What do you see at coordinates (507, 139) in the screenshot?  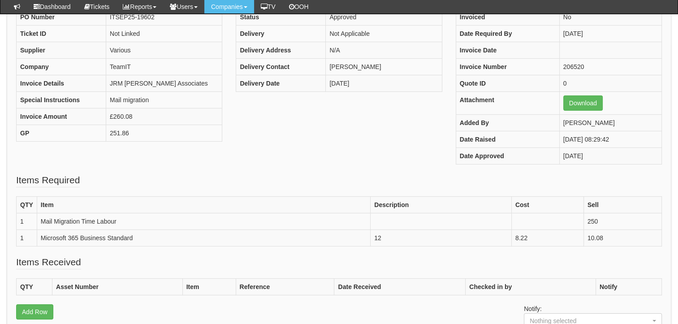 I see `th: Date Raised` at bounding box center [507, 139].